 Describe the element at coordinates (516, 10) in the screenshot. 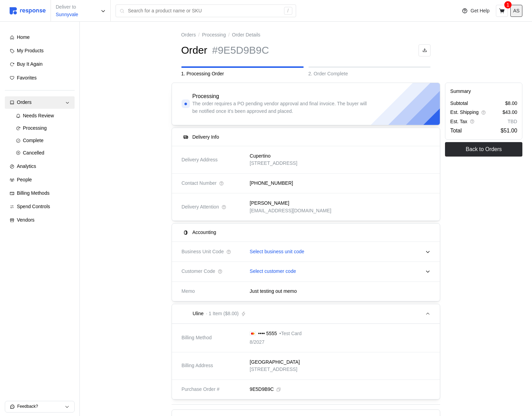

I see `button: AS` at that location.